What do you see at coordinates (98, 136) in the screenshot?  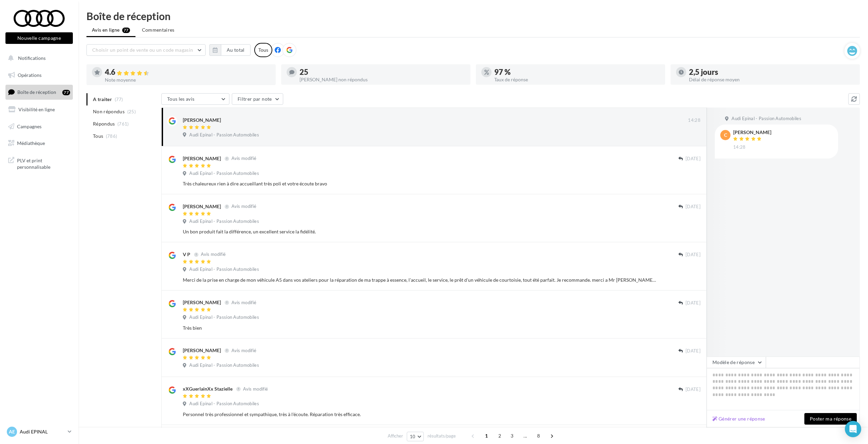 I see `span: Tous` at bounding box center [98, 136].